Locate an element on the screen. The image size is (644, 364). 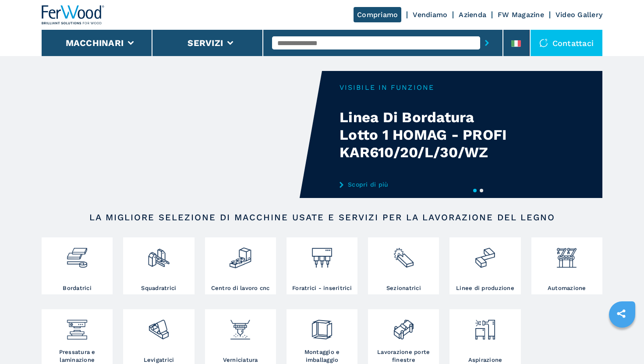
h3: Sezionatrici is located at coordinates (403, 288).